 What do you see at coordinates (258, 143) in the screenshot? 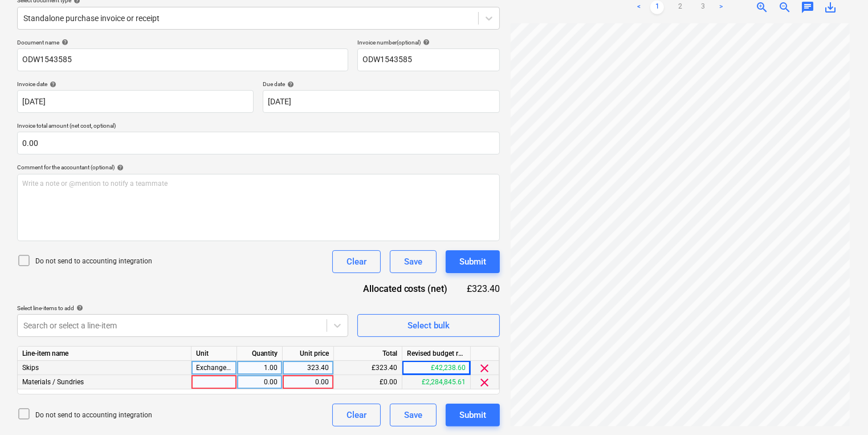
I see `input: Invoice total amount (net cost, optional)` at bounding box center [258, 143].